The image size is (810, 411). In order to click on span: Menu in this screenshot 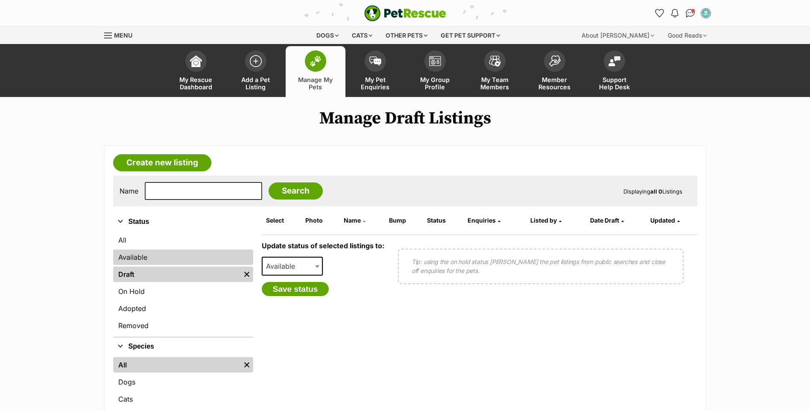, I will do `click(123, 35)`.